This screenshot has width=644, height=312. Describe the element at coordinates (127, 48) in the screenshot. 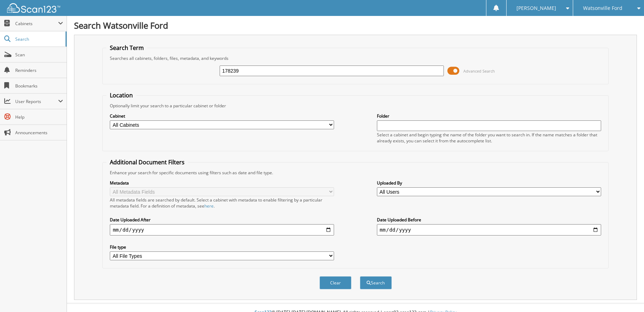

I see `legend: Search Term` at that location.